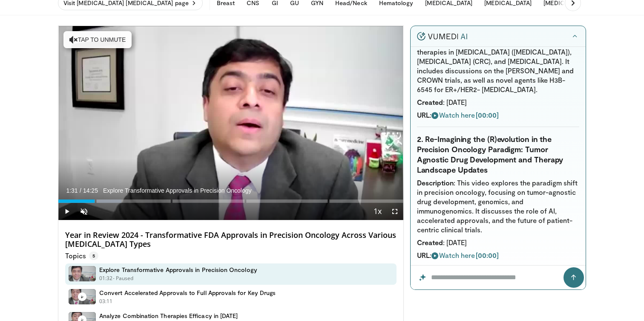 The image size is (644, 321). What do you see at coordinates (378, 211) in the screenshot?
I see `button: Playback Rate` at bounding box center [378, 211].